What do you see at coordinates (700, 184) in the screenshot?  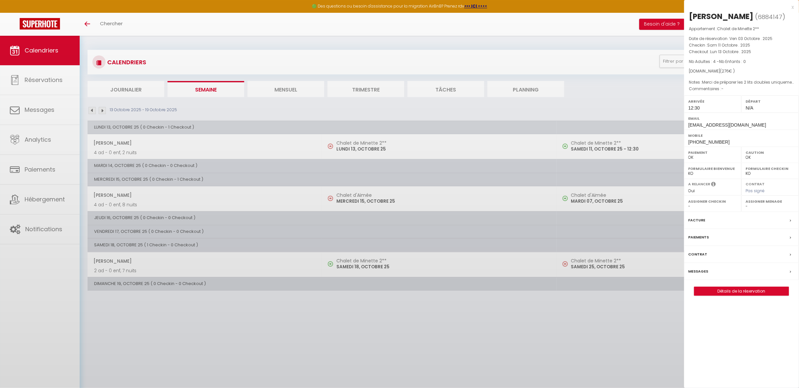 I see `label: A relancer` at bounding box center [700, 184].